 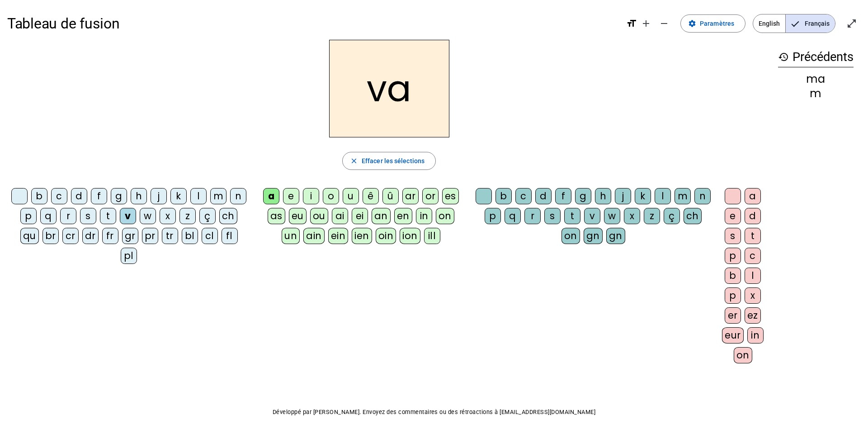 I want to click on div: pr, so click(x=150, y=236).